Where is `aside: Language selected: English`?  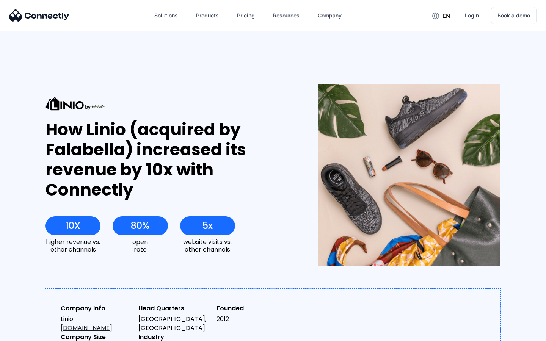
aside: Language selected: English is located at coordinates (27, 333).